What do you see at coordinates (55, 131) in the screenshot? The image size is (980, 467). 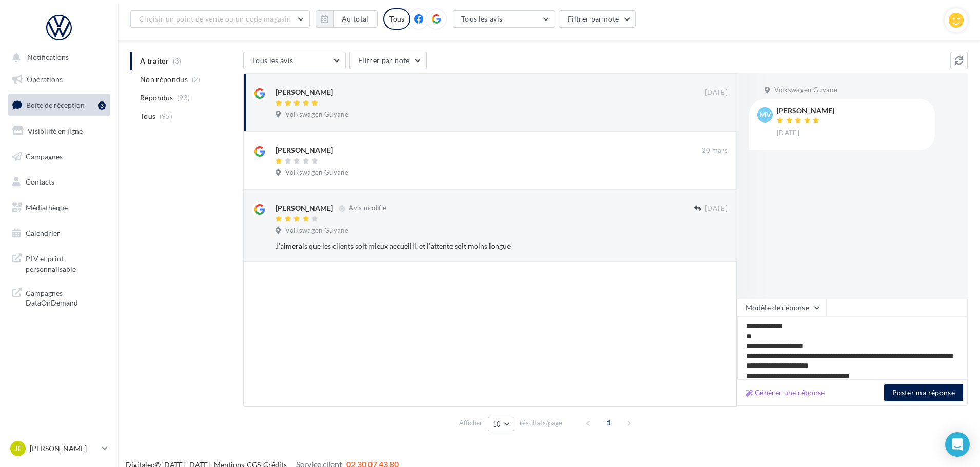 I see `span: Visibilité en ligne` at bounding box center [55, 131].